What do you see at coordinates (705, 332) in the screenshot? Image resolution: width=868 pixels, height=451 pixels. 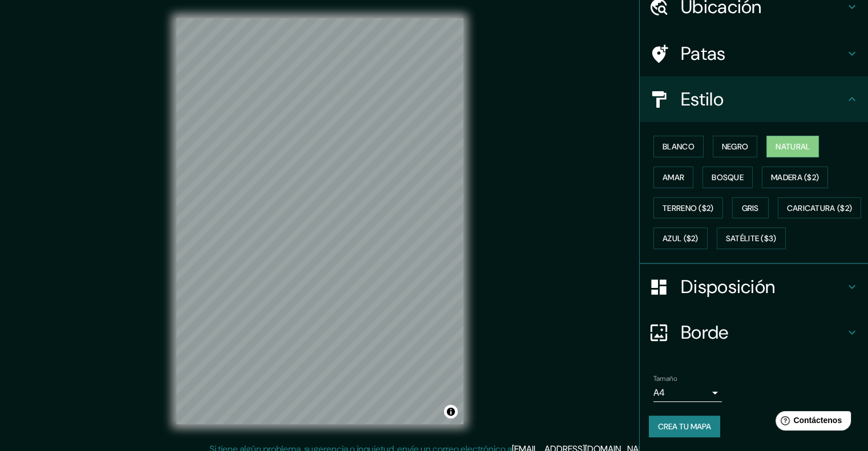 I see `font: Borde` at bounding box center [705, 332].